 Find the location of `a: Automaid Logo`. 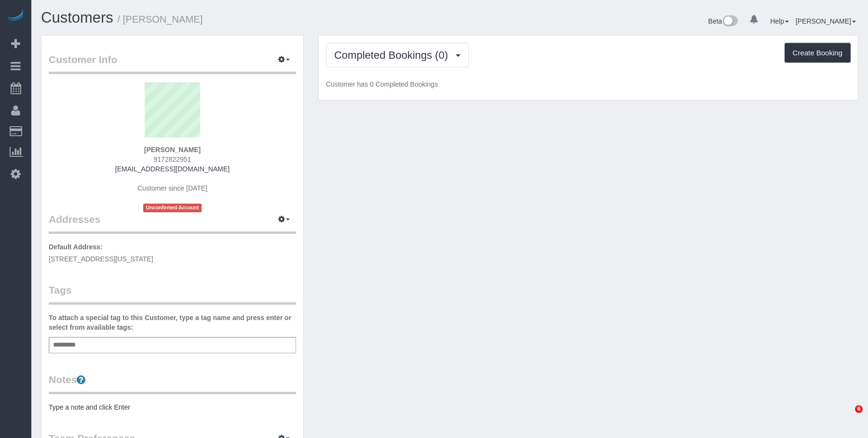

a: Automaid Logo is located at coordinates (16, 16).